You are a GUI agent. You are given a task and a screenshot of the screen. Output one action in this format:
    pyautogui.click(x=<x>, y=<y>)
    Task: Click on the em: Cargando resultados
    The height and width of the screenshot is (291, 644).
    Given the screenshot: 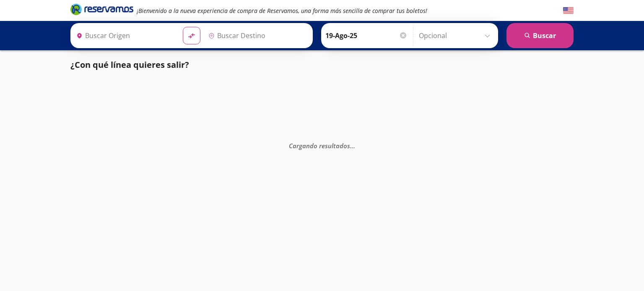 What is the action you would take?
    pyautogui.click(x=322, y=145)
    